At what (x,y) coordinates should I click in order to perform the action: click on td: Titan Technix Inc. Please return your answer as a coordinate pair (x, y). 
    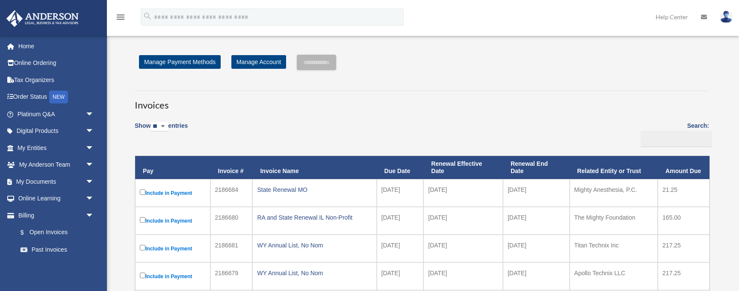
    Looking at the image, I should click on (613, 248).